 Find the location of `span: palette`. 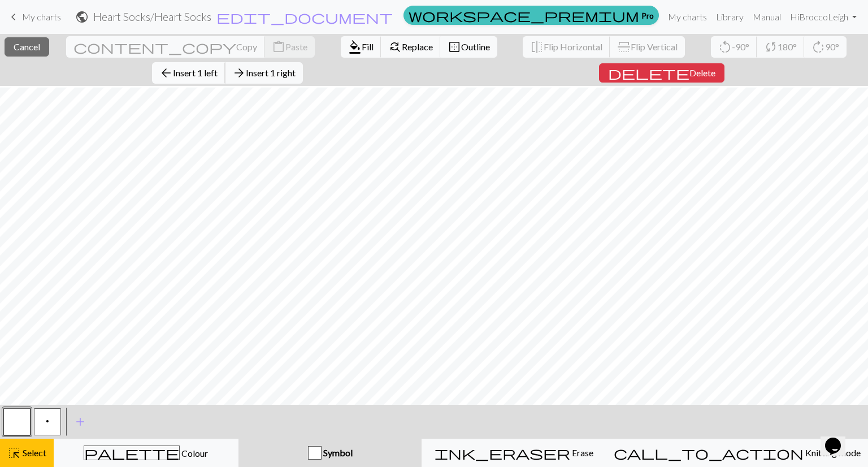

span: palette is located at coordinates (131, 453).